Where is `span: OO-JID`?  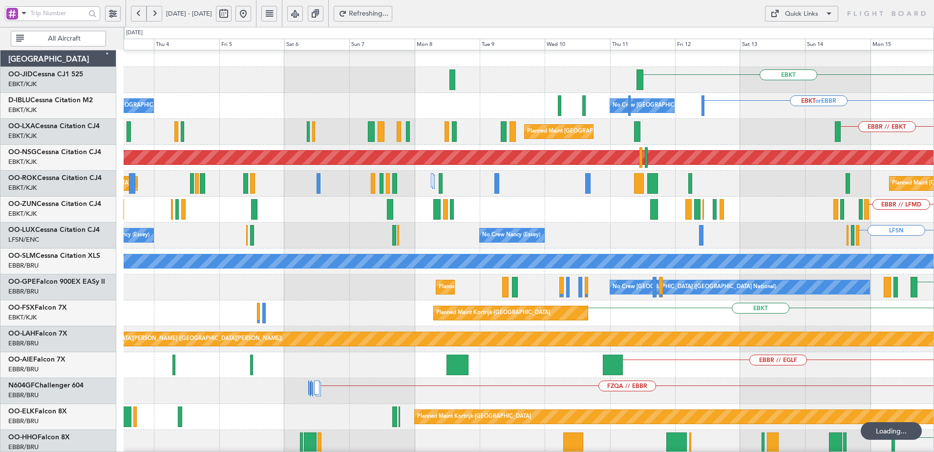 span: OO-JID is located at coordinates (21, 74).